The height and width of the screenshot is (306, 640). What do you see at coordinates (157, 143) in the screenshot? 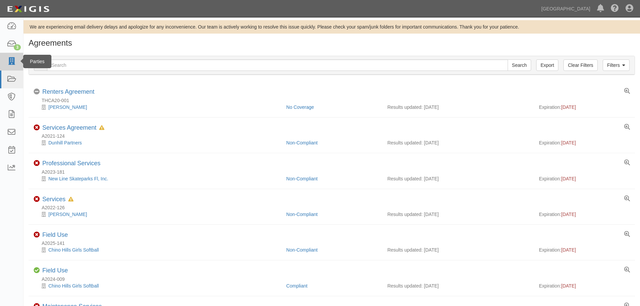
I see `div: Dunhill Partners` at bounding box center [157, 143].